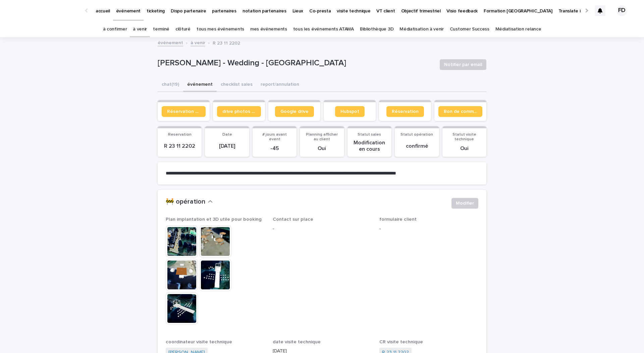 The image size is (644, 353). I want to click on span: Statut opération, so click(417, 134).